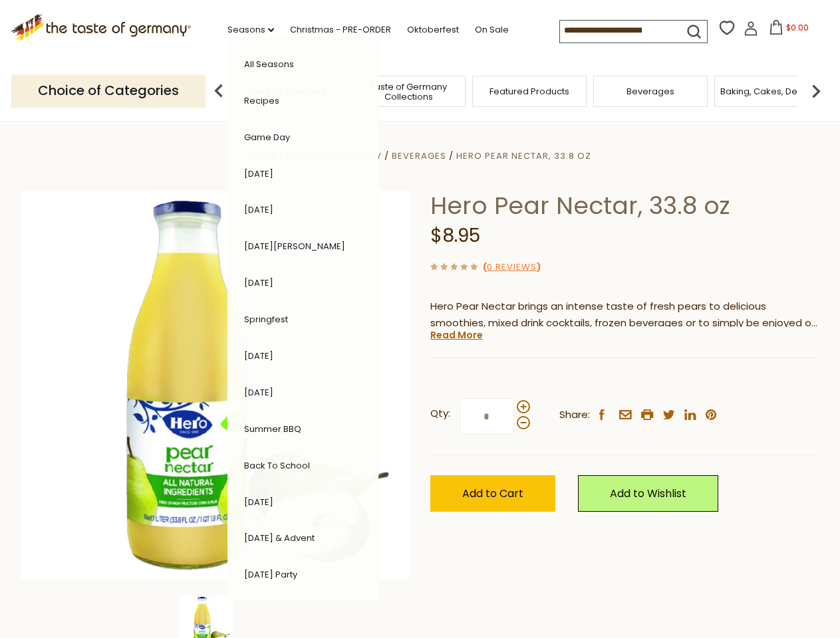  Describe the element at coordinates (797, 27) in the screenshot. I see `span: $0.00` at that location.